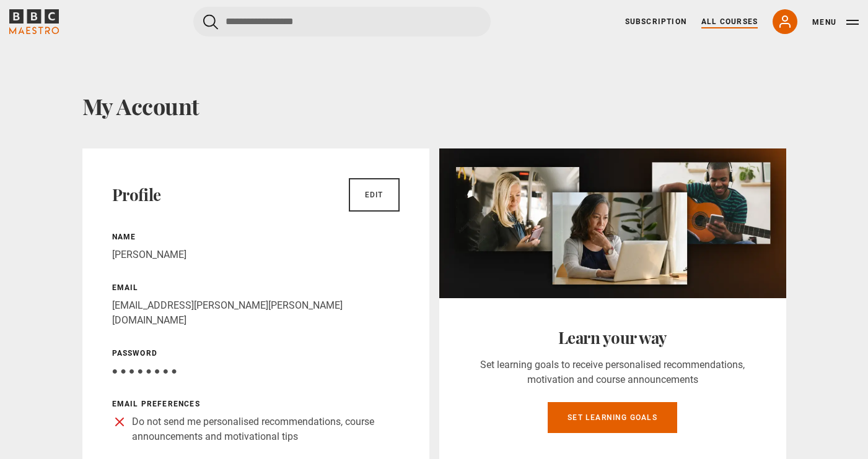 This screenshot has height=459, width=868. I want to click on p: Email preferences, so click(256, 404).